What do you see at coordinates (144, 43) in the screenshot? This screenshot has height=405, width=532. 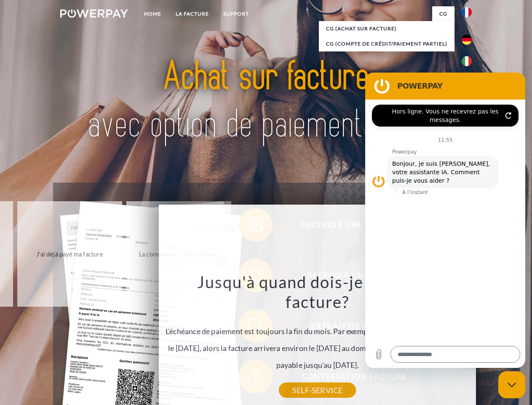 I see `button: Actualiser la connexion` at bounding box center [144, 43].